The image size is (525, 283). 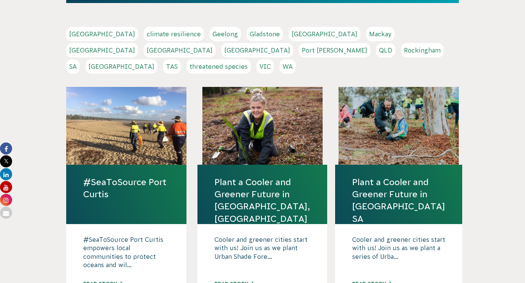 I want to click on a: TAS, so click(x=172, y=67).